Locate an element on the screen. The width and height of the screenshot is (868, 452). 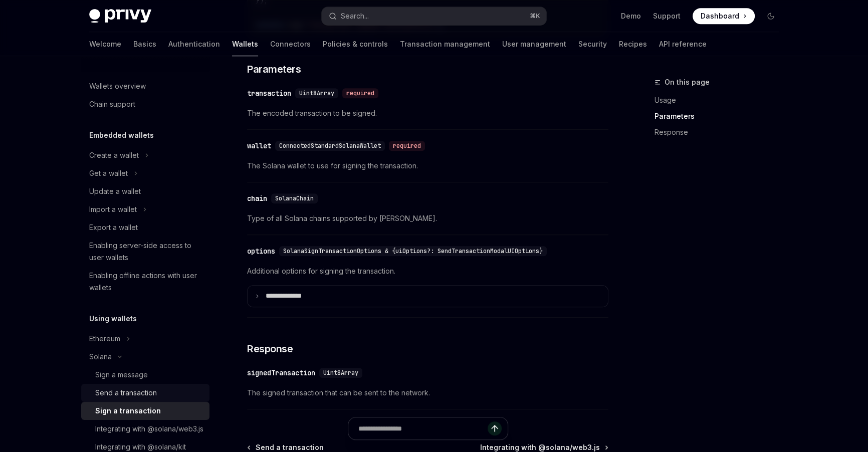
span: On this page is located at coordinates (687, 83).